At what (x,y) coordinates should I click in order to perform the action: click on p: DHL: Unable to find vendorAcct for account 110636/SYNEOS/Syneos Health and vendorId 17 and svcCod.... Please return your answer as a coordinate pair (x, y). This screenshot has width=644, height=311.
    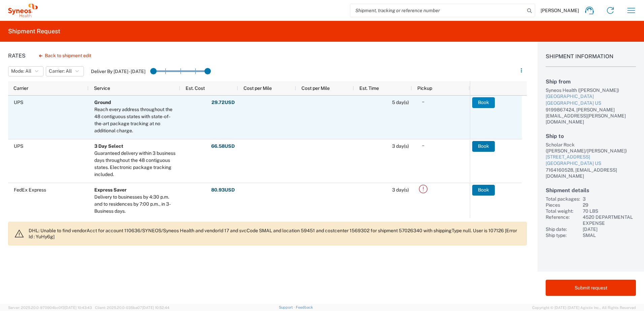
    Looking at the image, I should click on (275, 233).